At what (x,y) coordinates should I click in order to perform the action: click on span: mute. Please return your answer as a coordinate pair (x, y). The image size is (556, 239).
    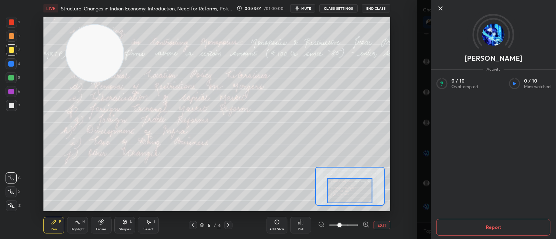
    Looking at the image, I should click on (306, 8).